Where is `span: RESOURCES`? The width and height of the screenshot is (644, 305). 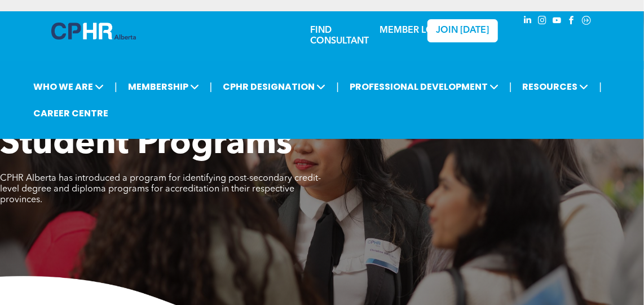 span: RESOURCES is located at coordinates (555, 86).